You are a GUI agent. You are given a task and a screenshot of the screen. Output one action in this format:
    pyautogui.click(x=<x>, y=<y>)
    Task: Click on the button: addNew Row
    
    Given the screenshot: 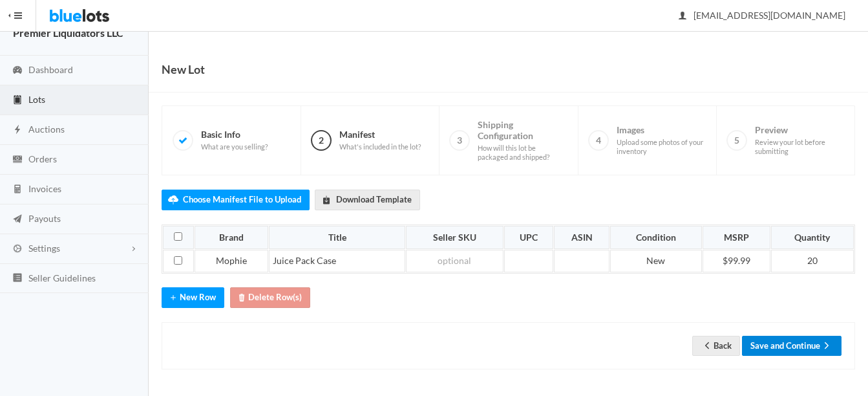 What is the action you would take?
    pyautogui.click(x=193, y=297)
    